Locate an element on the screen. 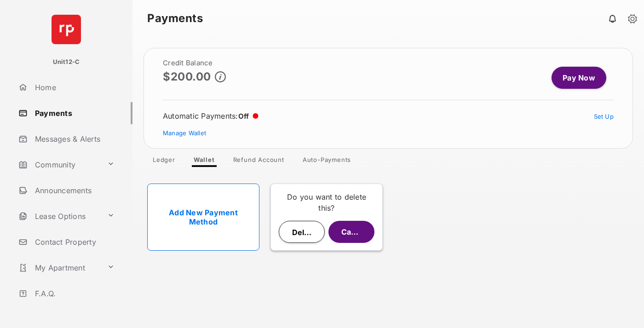 The image size is (644, 328). strong: Payments is located at coordinates (175, 18).